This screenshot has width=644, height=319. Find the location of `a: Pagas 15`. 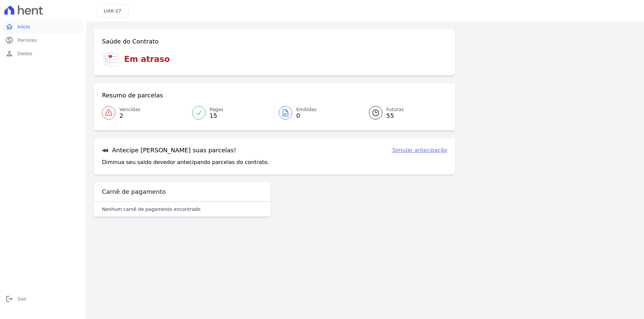

a: Pagas 15 is located at coordinates (231, 113).